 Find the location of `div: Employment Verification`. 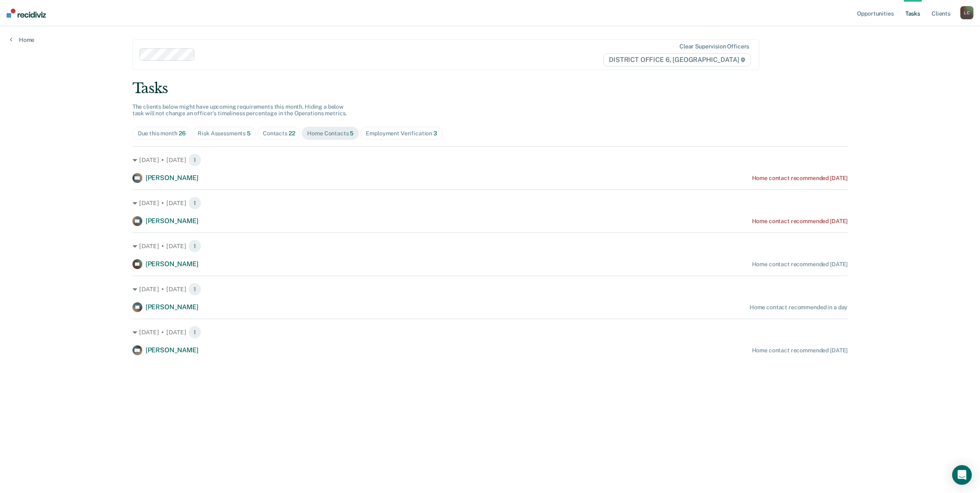

div: Employment Verification is located at coordinates (401, 134).